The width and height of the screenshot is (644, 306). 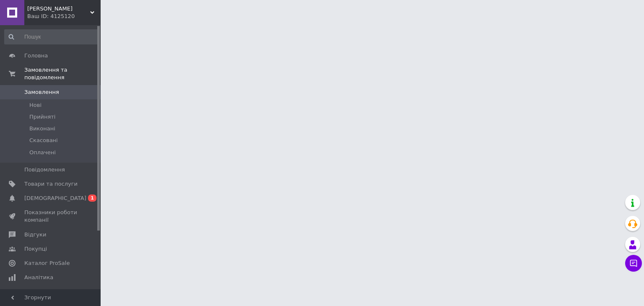 What do you see at coordinates (64, 16) in the screenshot?
I see `div: Ваш ID: 4125120` at bounding box center [64, 16].